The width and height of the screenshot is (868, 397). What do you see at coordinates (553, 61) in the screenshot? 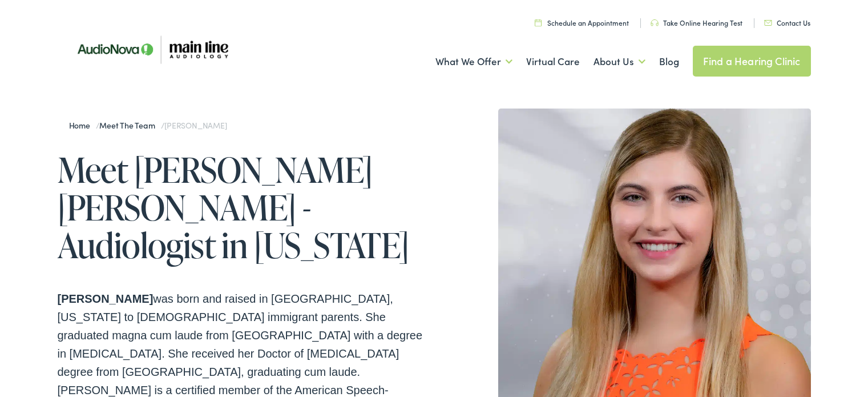
I see `a: Virtual Care` at bounding box center [553, 61].